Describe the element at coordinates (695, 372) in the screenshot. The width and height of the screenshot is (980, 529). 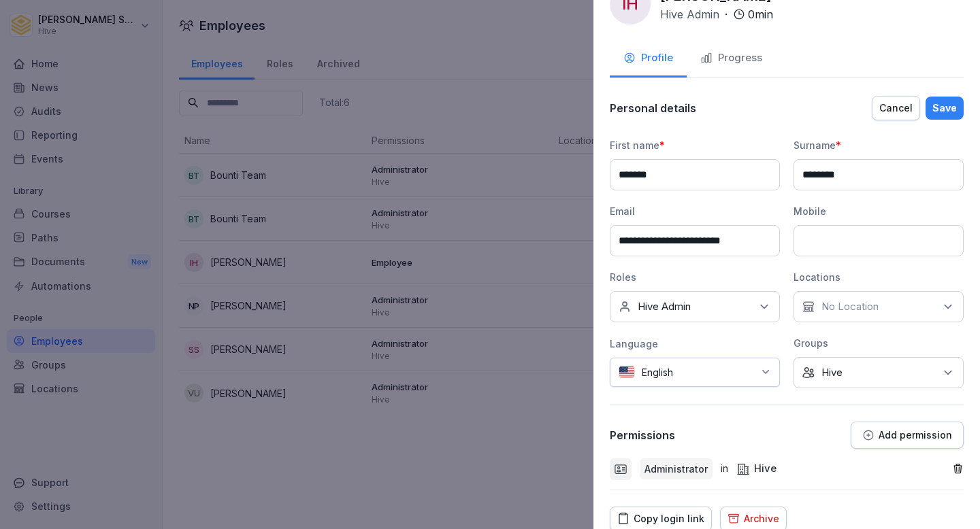
I see `div: English` at that location.